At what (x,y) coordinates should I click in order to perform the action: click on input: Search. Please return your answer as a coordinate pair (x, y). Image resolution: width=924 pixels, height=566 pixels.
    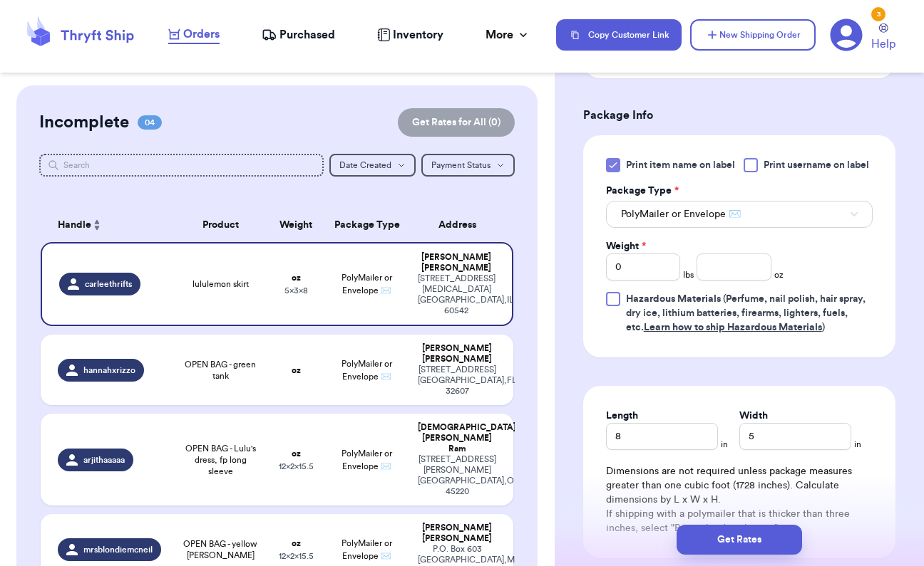
    Looking at the image, I should click on (181, 165).